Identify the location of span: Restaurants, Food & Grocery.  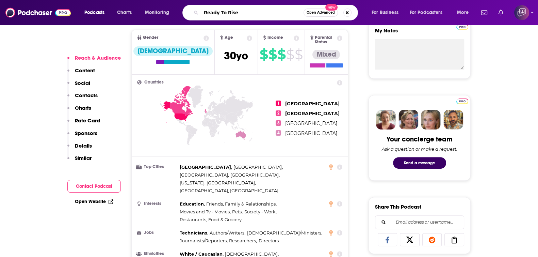
(211, 219).